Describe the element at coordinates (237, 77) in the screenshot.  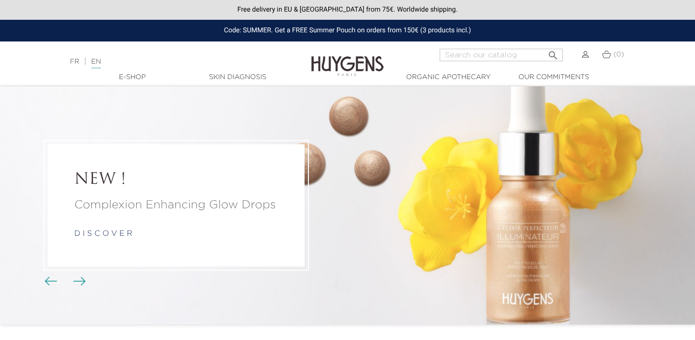
I see `a: Skin Diagnosis` at that location.